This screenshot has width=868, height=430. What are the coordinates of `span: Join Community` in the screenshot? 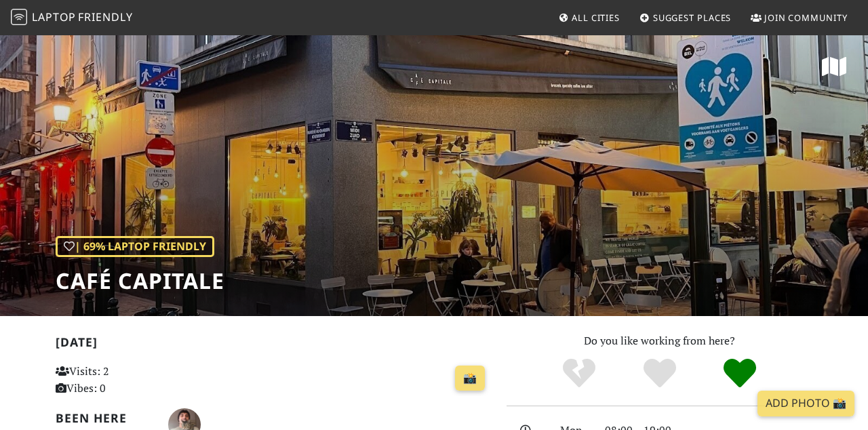 It's located at (806, 18).